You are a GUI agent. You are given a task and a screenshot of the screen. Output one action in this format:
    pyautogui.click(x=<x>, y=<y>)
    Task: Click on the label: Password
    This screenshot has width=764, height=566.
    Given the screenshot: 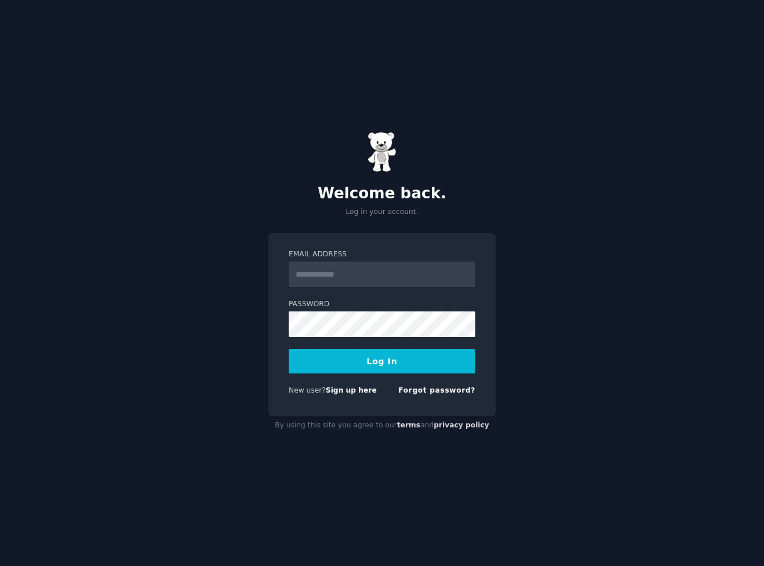 What is the action you would take?
    pyautogui.click(x=382, y=304)
    